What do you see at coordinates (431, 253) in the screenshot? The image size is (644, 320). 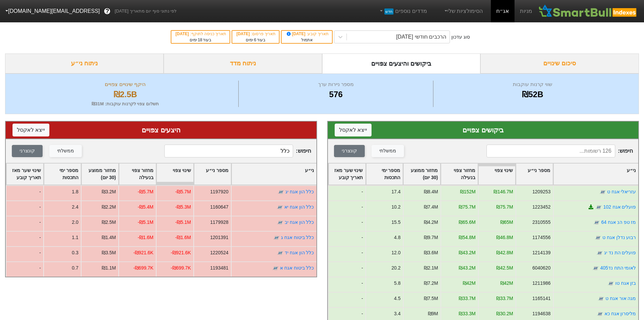 I see `div: ₪3.6M` at bounding box center [431, 253].